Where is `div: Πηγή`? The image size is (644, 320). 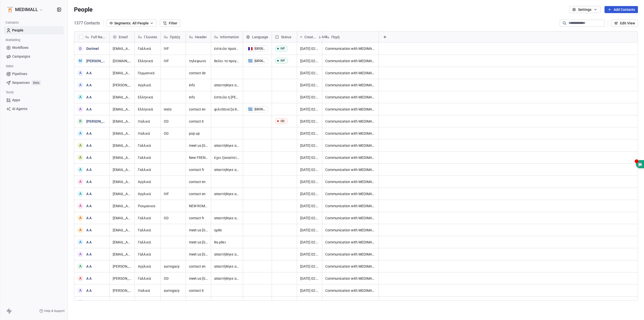
div: Πηγή is located at coordinates (351, 37).